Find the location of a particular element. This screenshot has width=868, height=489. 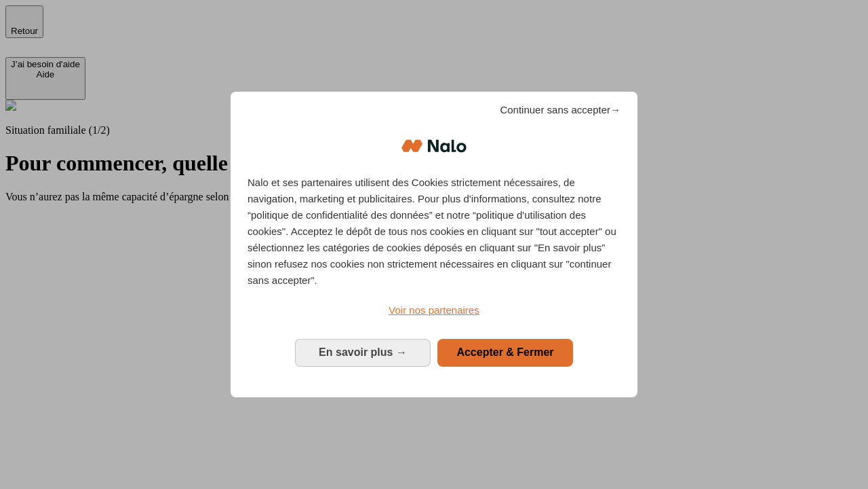

span: Accepter & Fermer is located at coordinates (505, 351).